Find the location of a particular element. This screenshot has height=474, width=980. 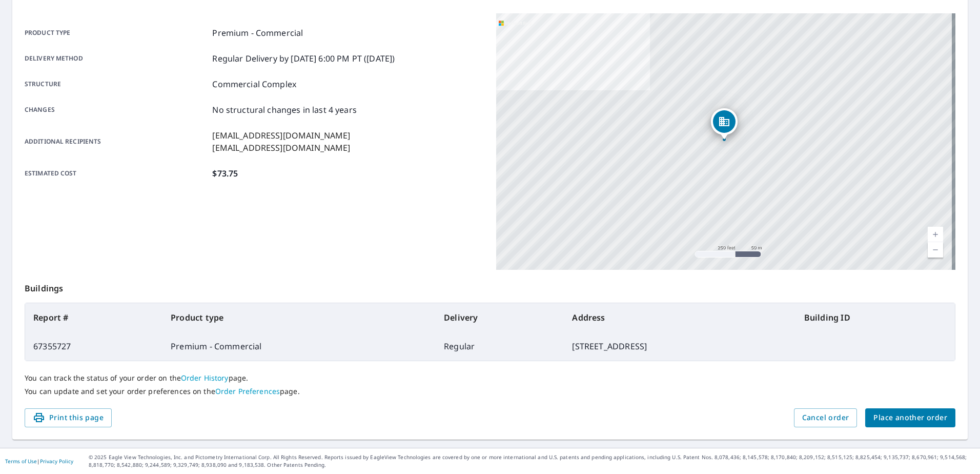

th: Report # is located at coordinates (94, 318).